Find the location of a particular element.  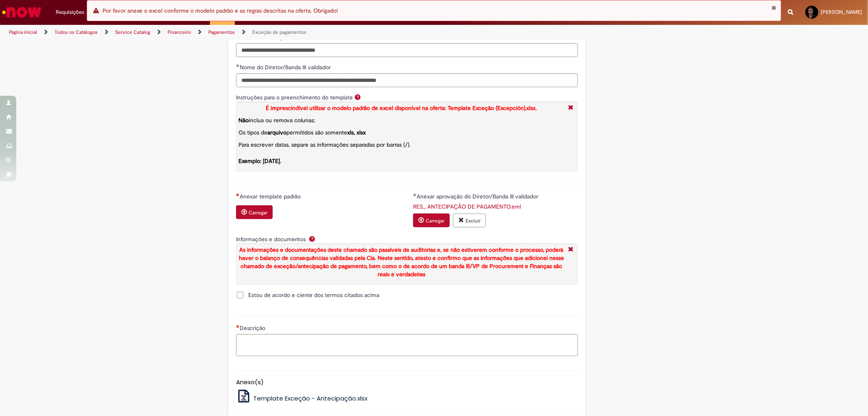

ul: Trilhas de página is located at coordinates (289, 32).